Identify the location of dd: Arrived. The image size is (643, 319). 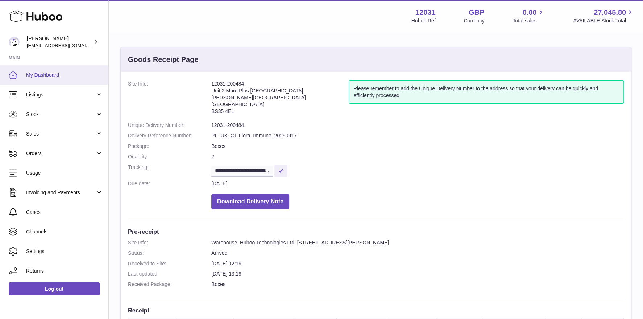
(418, 253).